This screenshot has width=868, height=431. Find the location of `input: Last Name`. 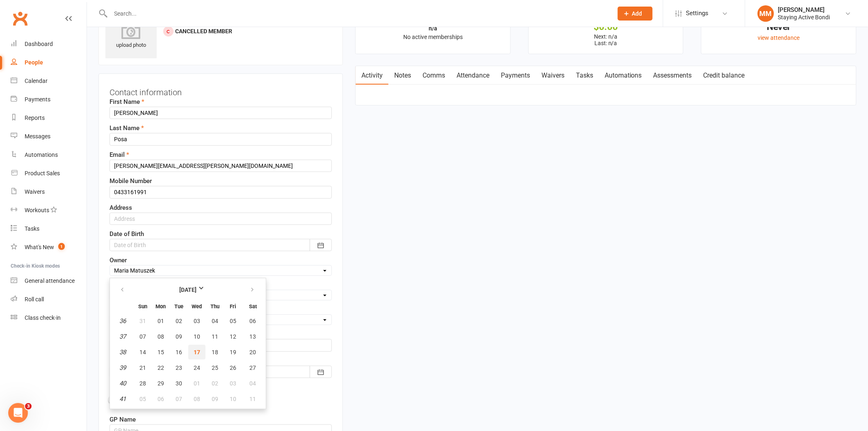

input: Last Name is located at coordinates (221, 139).